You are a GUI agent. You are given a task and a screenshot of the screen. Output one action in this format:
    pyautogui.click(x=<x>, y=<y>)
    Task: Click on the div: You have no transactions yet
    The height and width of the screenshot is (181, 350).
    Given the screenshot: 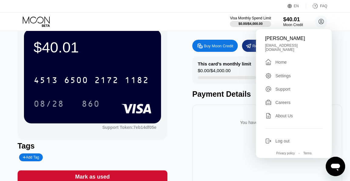 What is the action you would take?
    pyautogui.click(x=267, y=122)
    